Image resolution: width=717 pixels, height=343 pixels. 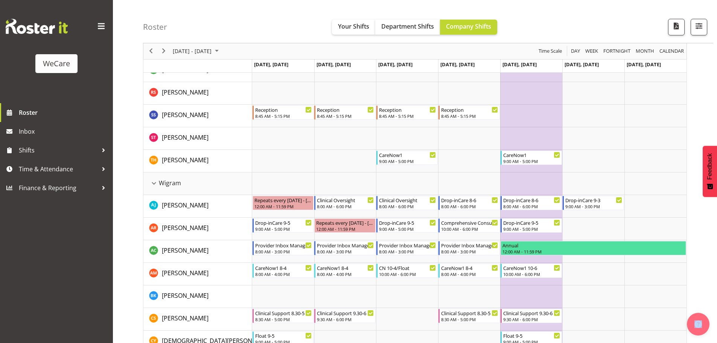 I want to click on div: Savanna Samson"s event - Reception Begin From Tuesday, October 21, 2025 at 8:45:00 AM GMT+13:00 E..., so click(x=345, y=113).